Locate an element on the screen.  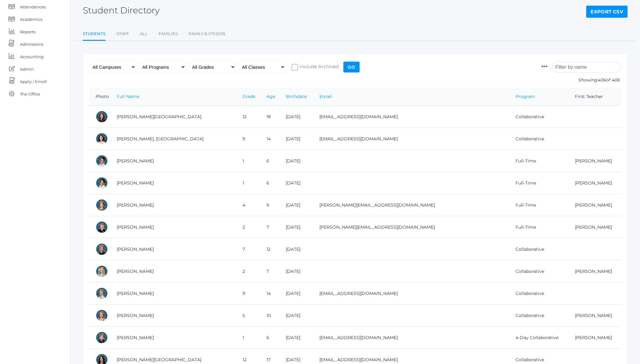
a: Family & Others is located at coordinates (207, 34).